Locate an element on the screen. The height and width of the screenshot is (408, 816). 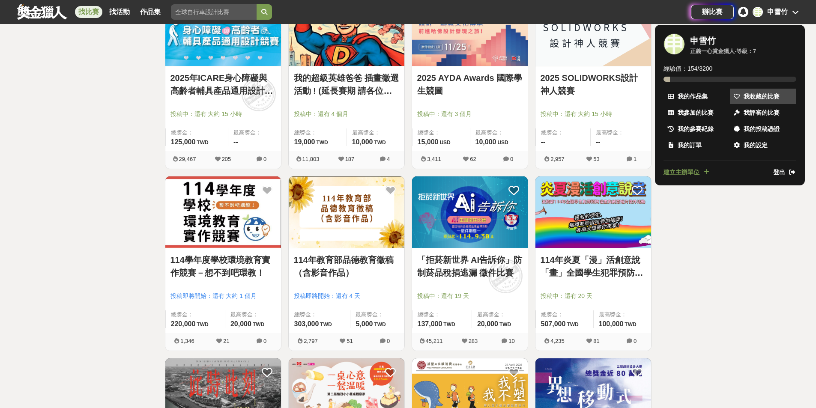
span: 經驗值： 154 / 3200 is located at coordinates (688, 69).